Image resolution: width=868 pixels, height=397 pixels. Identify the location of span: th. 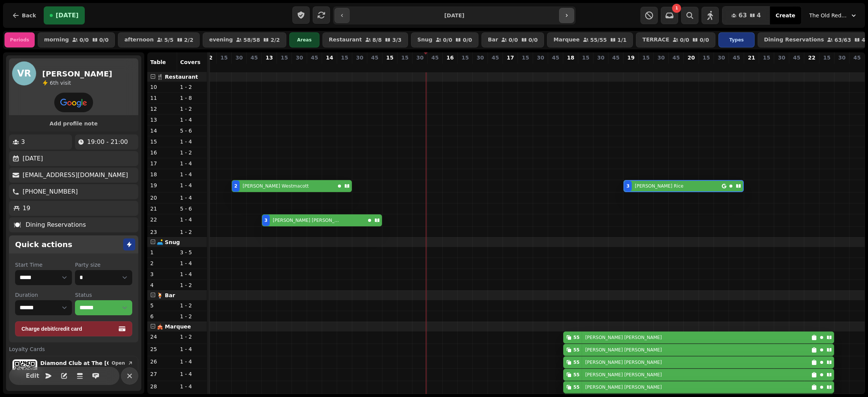
(57, 83).